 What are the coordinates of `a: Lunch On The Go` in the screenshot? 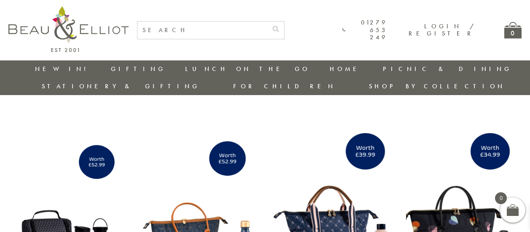 It's located at (248, 69).